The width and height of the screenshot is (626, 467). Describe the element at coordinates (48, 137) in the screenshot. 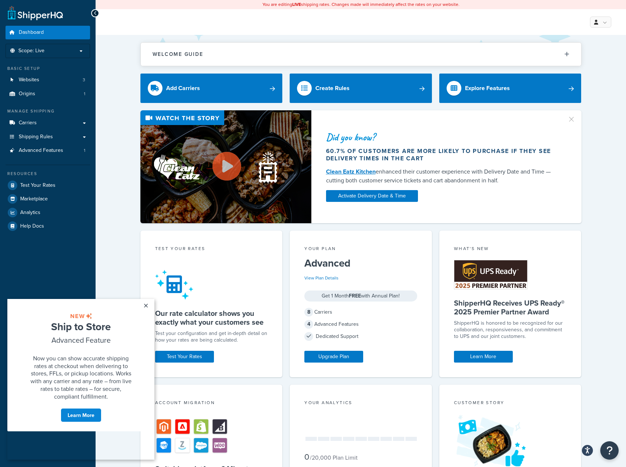

I see `a: Shipping Rules` at that location.